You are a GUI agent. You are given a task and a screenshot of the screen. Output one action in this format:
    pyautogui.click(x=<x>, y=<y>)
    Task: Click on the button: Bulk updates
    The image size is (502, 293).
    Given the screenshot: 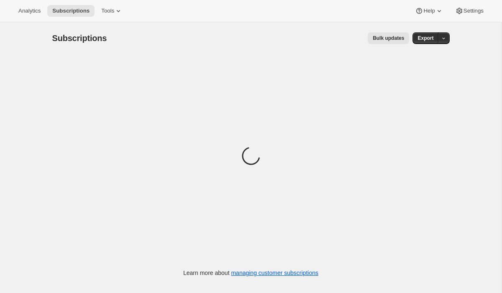 What is the action you would take?
    pyautogui.click(x=389, y=38)
    